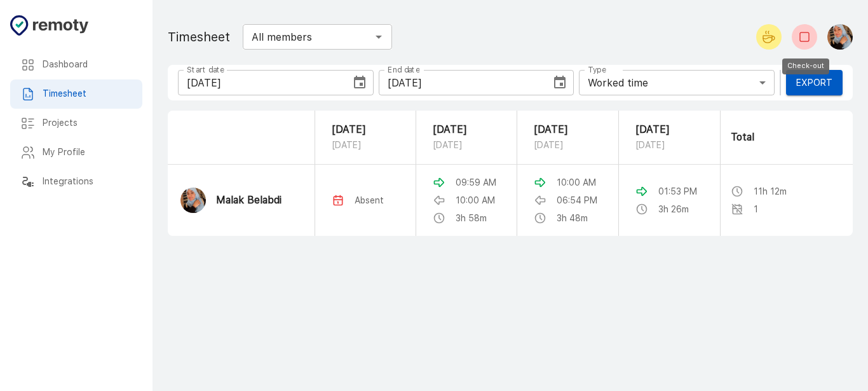 The height and width of the screenshot is (391, 868). I want to click on p: 06:54 PM, so click(577, 200).